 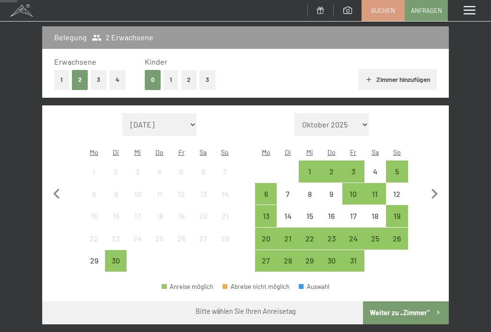 I want to click on div: Tue Oct 21 2025, so click(x=288, y=239).